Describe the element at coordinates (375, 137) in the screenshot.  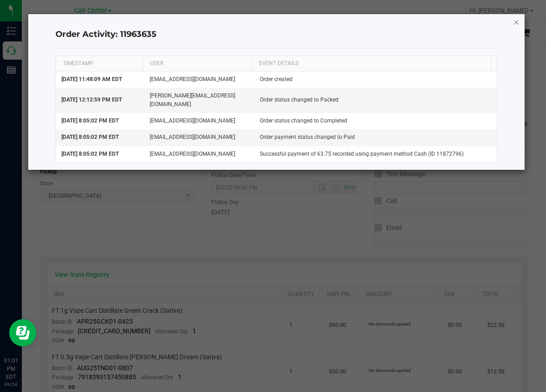
I see `td: Order payment status changed to Paid` at that location.